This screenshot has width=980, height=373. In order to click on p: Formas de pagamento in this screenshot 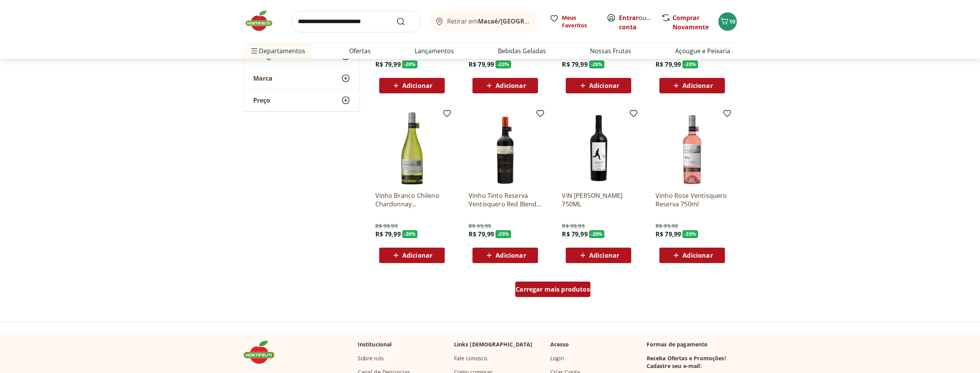, I will do `click(692, 345)`.